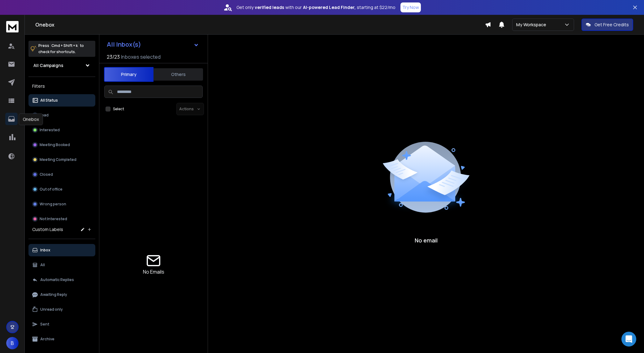 The width and height of the screenshot is (644, 353). Describe the element at coordinates (62, 101) in the screenshot. I see `button: All Status` at that location.